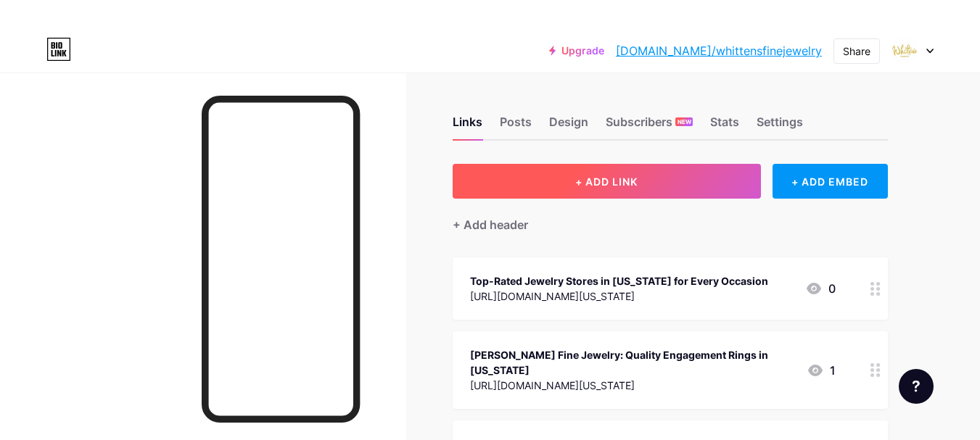 The width and height of the screenshot is (980, 440). Describe the element at coordinates (684, 122) in the screenshot. I see `span: NEW` at that location.